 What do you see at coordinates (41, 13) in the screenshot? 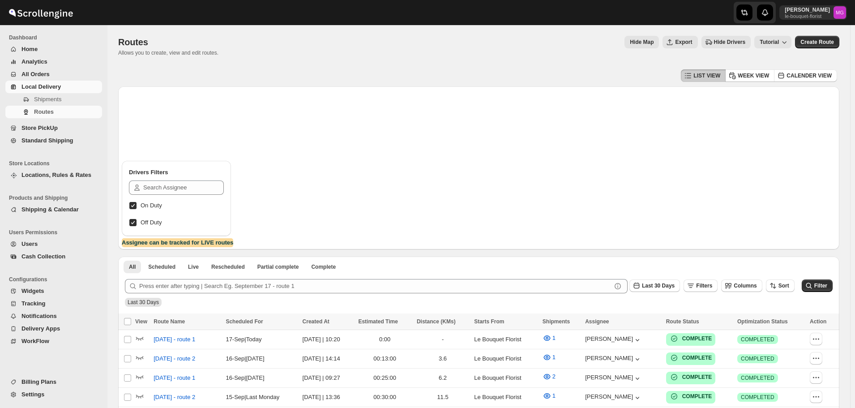
I see `img: ScrollEngine` at bounding box center [41, 13].